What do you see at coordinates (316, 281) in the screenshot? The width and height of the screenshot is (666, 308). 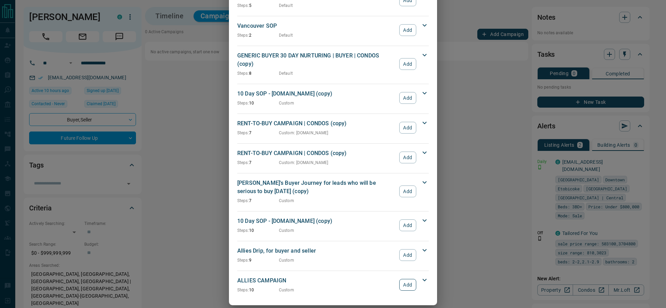 I see `p: ALLIES CAMPAIGN` at bounding box center [316, 281].